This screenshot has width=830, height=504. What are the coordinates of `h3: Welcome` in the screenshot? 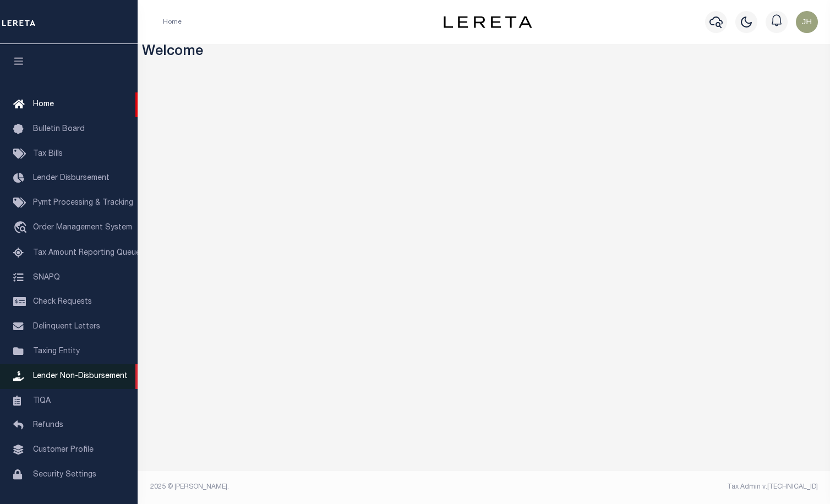 It's located at (484, 52).